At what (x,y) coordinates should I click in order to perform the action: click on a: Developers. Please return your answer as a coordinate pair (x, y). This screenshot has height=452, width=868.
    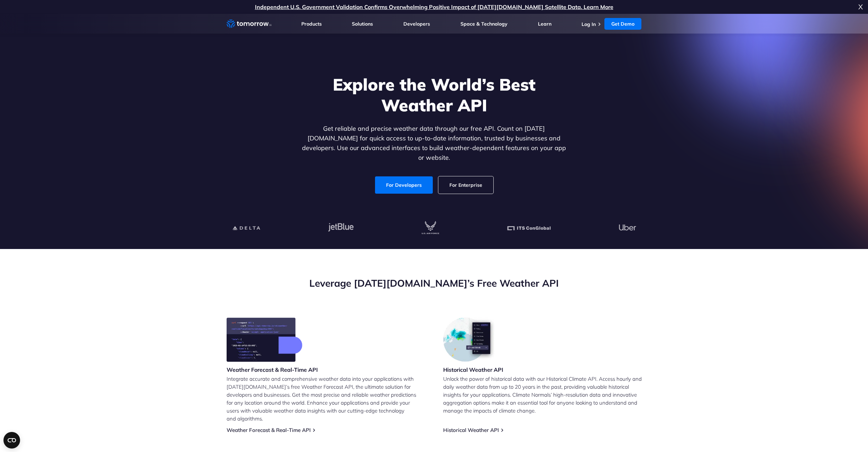
    Looking at the image, I should click on (416, 24).